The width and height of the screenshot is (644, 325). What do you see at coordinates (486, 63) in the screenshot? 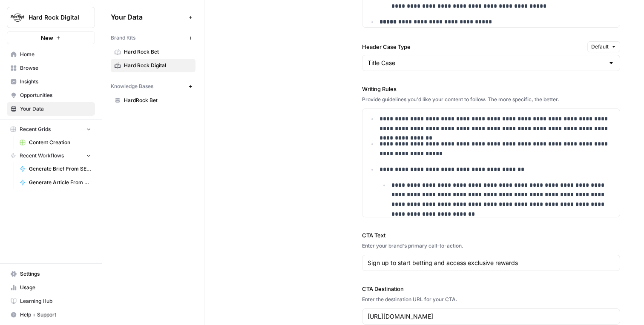
I see `input: Title Case` at bounding box center [486, 63].